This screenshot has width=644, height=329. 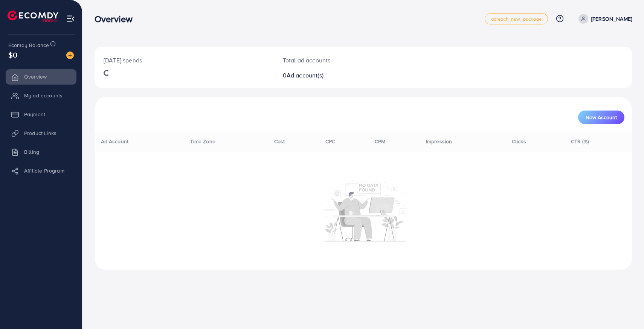 What do you see at coordinates (341, 60) in the screenshot?
I see `p: Total ad accounts` at bounding box center [341, 60].